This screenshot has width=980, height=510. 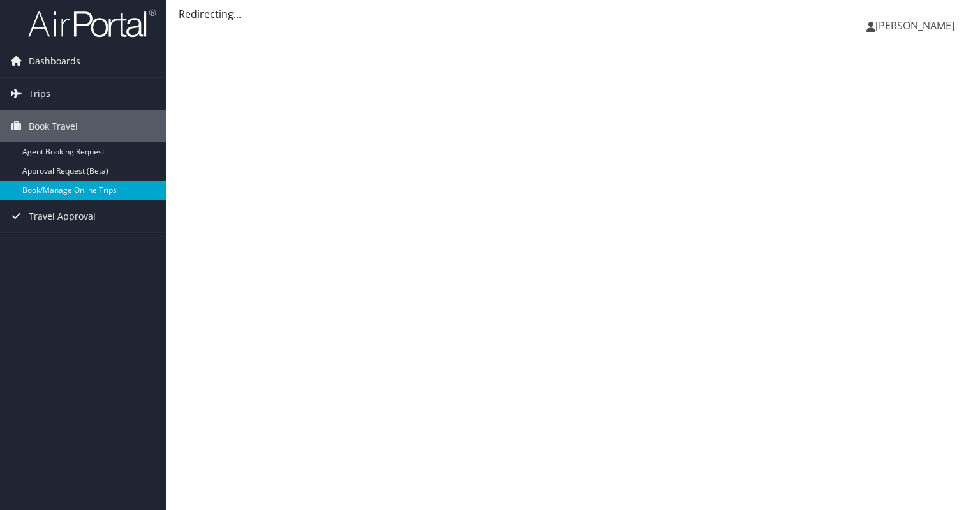 I want to click on span: Trips, so click(x=39, y=94).